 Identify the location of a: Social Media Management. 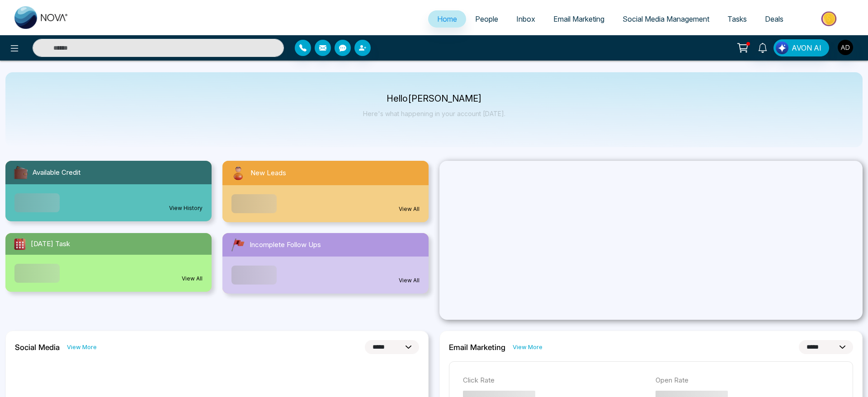
(666, 19).